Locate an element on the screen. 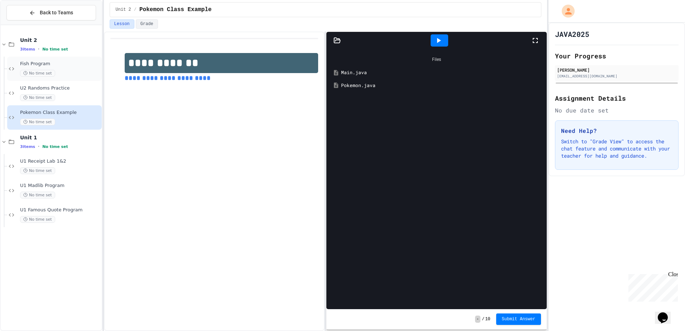 This screenshot has height=331, width=685. h3: Need Help? is located at coordinates (617, 131).